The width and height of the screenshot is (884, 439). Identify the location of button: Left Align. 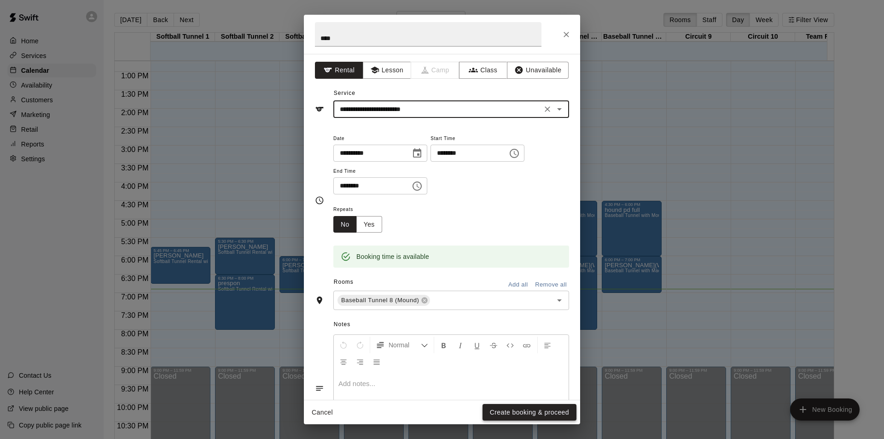
(548, 345).